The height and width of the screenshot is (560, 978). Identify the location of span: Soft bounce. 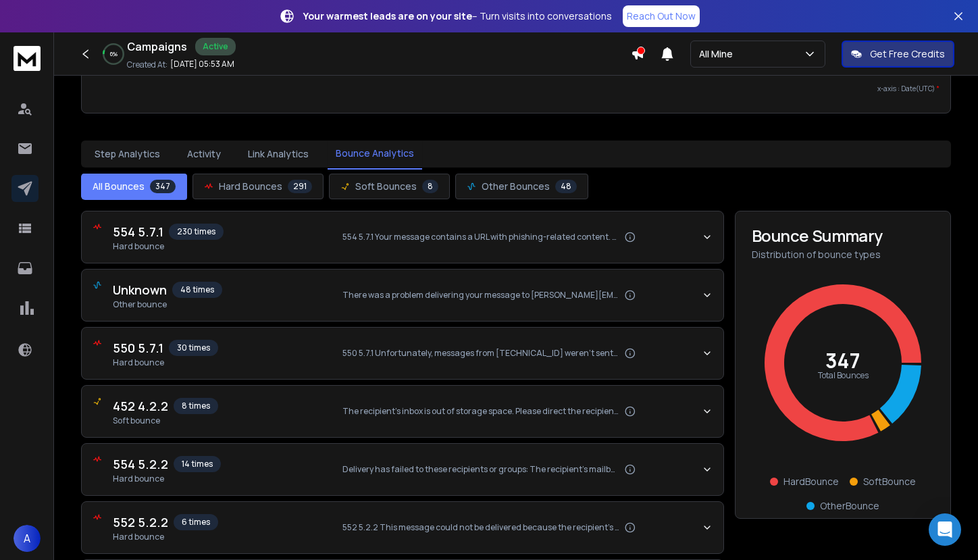
(166, 421).